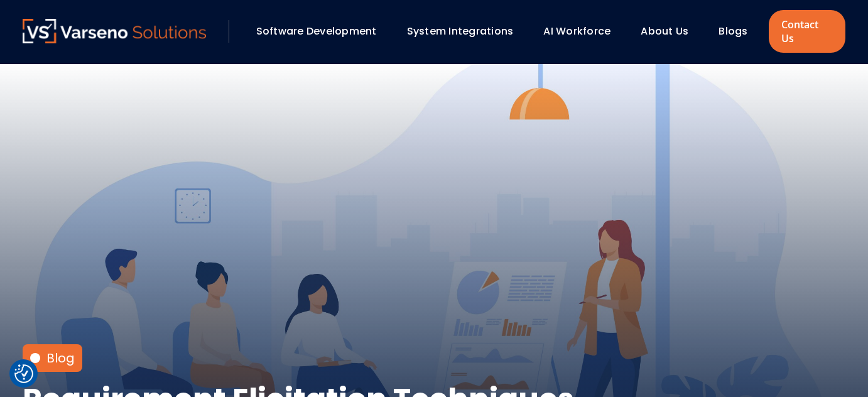 The width and height of the screenshot is (868, 397). What do you see at coordinates (24, 374) in the screenshot?
I see `img: Revisit consent button` at bounding box center [24, 374].